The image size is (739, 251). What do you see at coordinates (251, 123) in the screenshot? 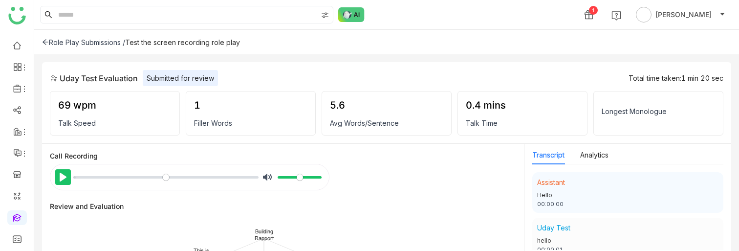
I see `div: Filler Words` at bounding box center [251, 123].